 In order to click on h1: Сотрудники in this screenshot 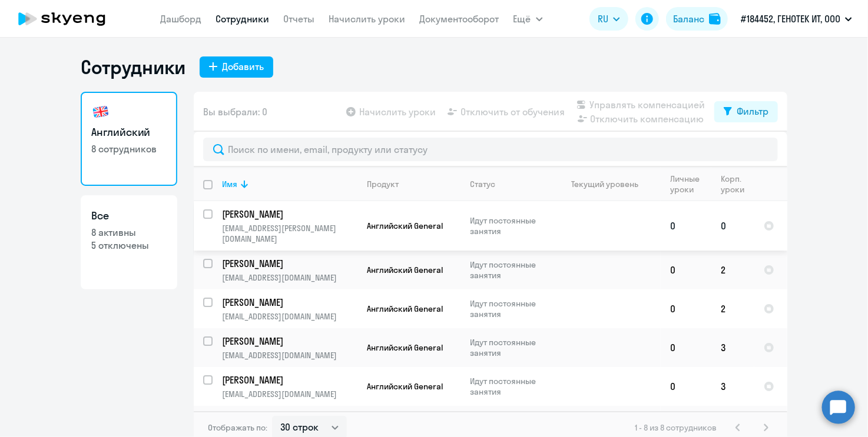, I will do `click(133, 67)`.